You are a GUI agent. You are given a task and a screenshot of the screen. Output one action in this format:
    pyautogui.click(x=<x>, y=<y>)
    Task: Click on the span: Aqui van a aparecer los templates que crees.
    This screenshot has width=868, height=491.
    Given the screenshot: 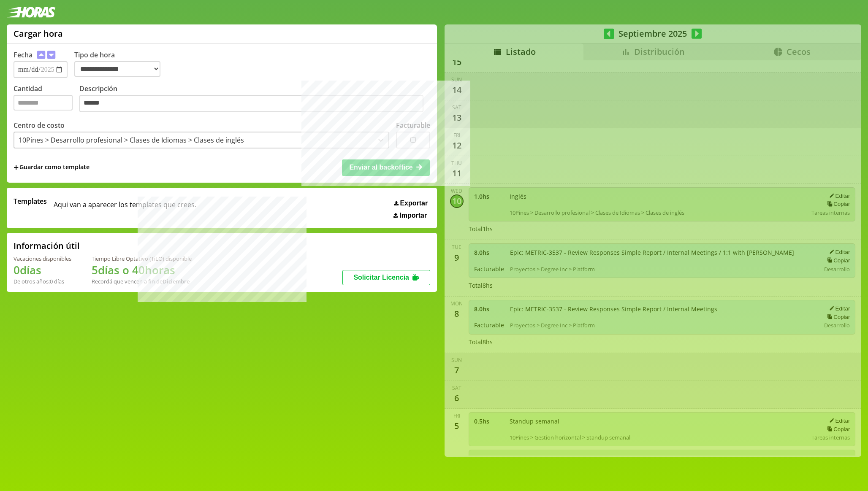 What is the action you would take?
    pyautogui.click(x=125, y=208)
    